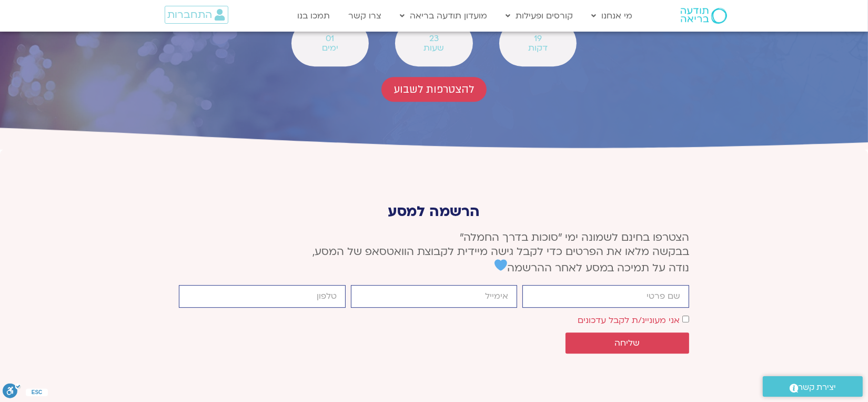 The width and height of the screenshot is (868, 402). What do you see at coordinates (190, 14) in the screenshot?
I see `span: התחברות` at bounding box center [190, 14].